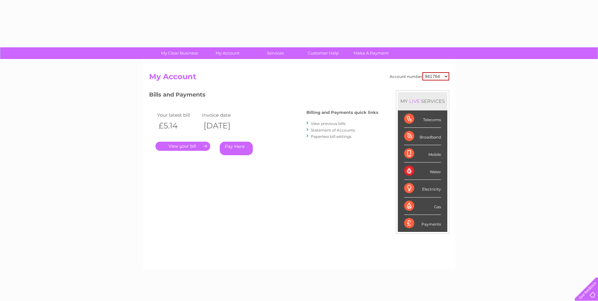 Image resolution: width=598 pixels, height=301 pixels. I want to click on a: Paperless bill settings, so click(331, 136).